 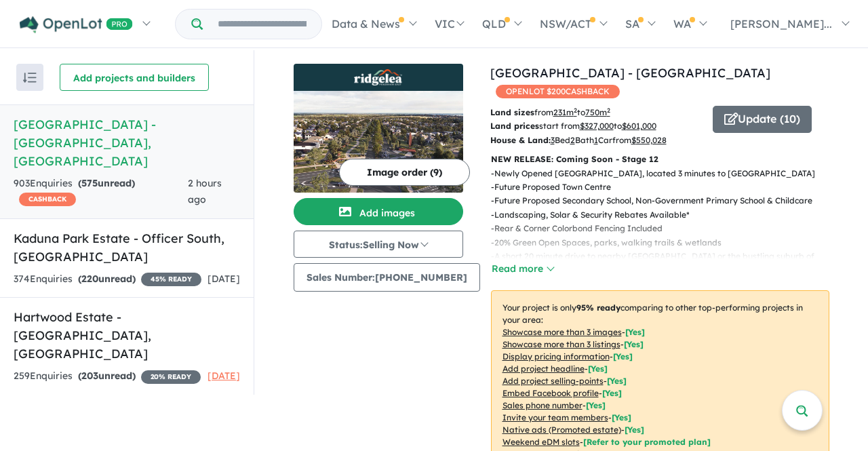 What do you see at coordinates (596, 113) in the screenshot?
I see `p: from` at bounding box center [596, 113].